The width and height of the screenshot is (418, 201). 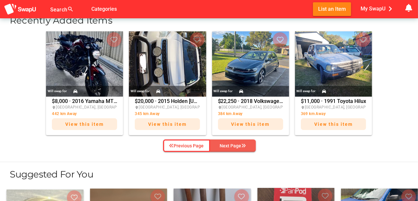 I want to click on button: Categories, so click(x=104, y=9).